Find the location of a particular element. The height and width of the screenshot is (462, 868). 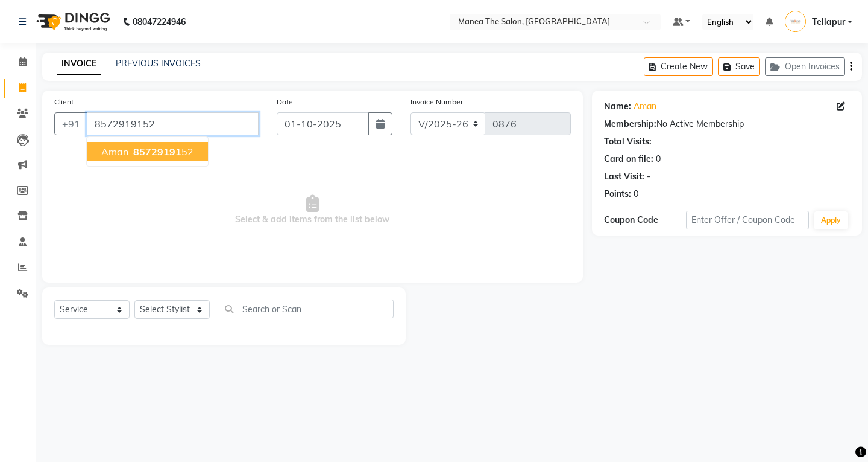

div: Points: is located at coordinates (617, 194).